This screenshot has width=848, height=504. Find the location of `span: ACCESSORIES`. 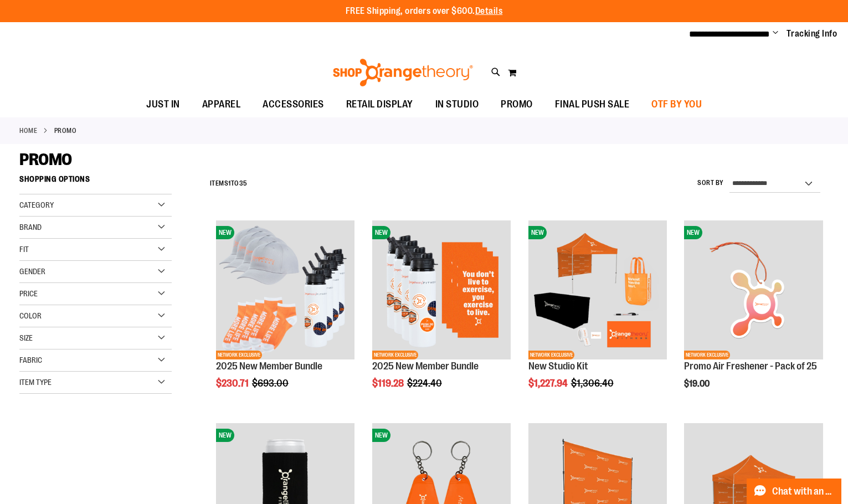

span: ACCESSORIES is located at coordinates (293, 104).